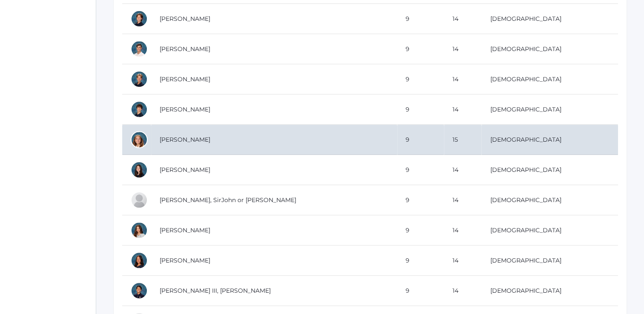  What do you see at coordinates (139, 110) in the screenshot?
I see `div: James Hibbard` at bounding box center [139, 110].